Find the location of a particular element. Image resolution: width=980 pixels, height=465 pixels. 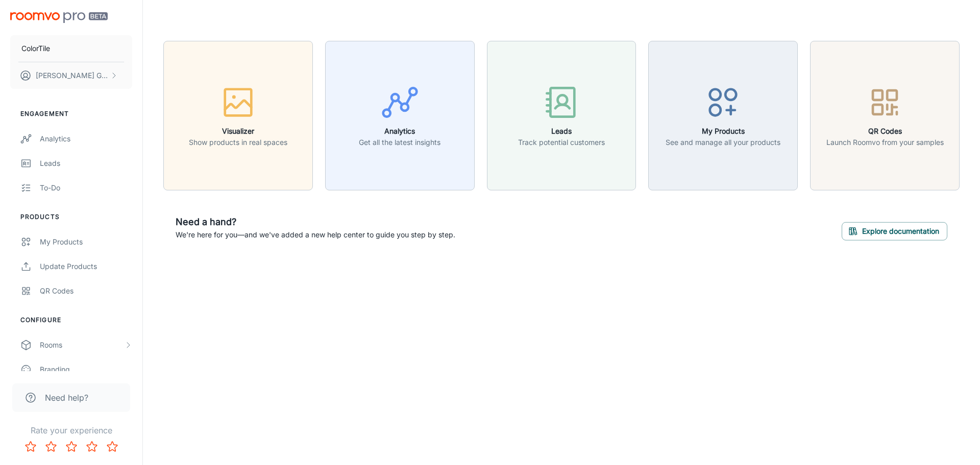

p: See and manage all your products is located at coordinates (722, 142).